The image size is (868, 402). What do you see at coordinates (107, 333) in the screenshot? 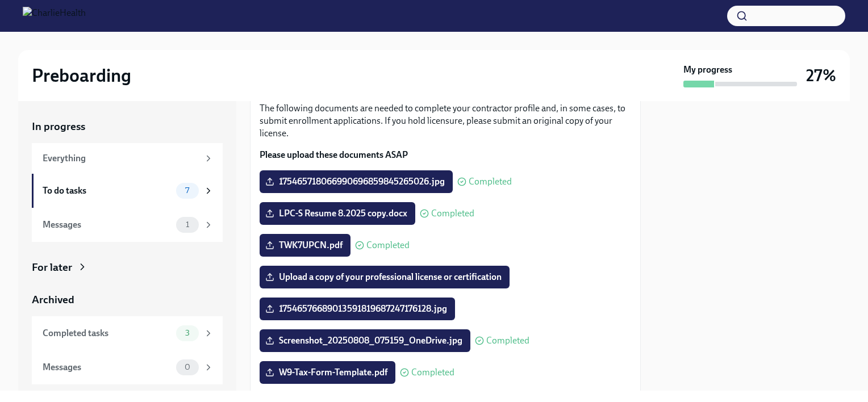
I see `div: Completed tasks` at bounding box center [107, 333].